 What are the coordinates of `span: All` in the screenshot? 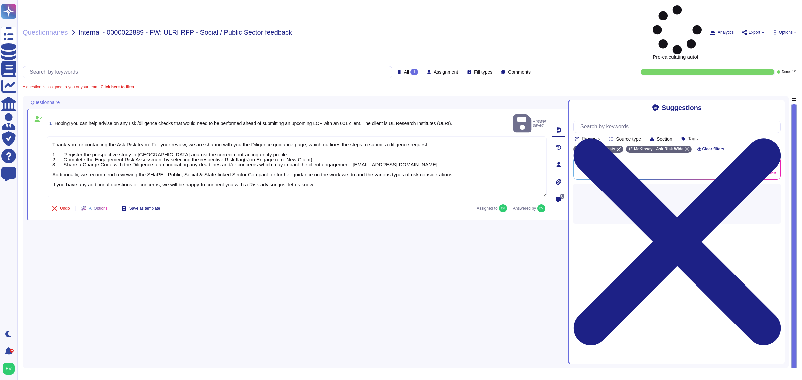 It's located at (407, 72).